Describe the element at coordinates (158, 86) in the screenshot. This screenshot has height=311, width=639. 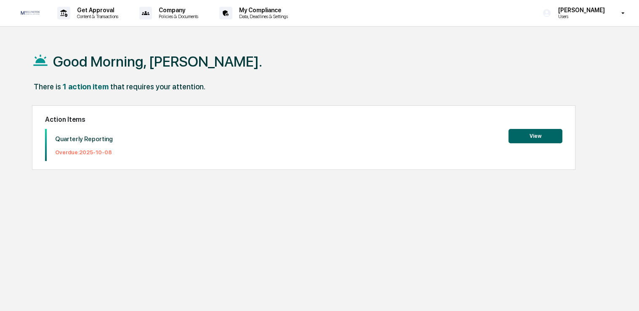
I see `div: that requires your attention.` at that location.